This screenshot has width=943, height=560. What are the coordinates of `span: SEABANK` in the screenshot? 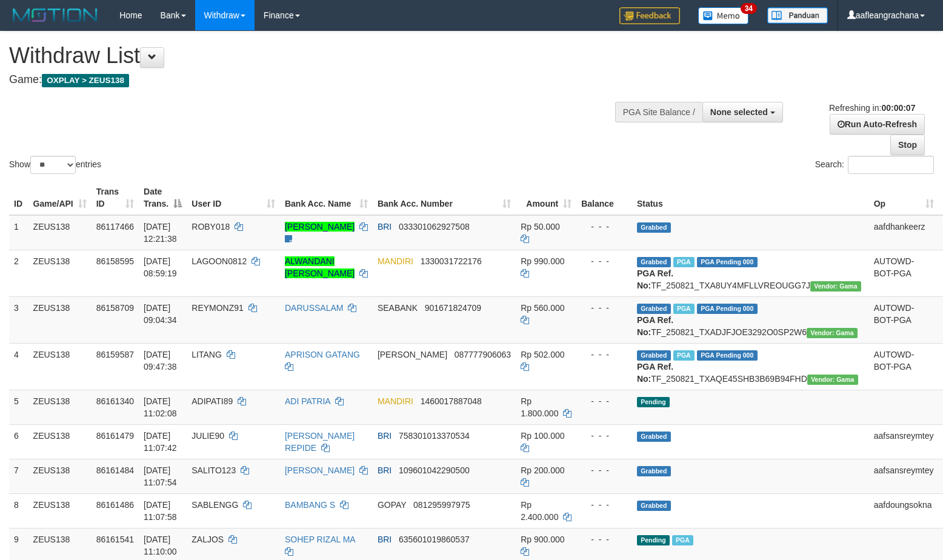 It's located at (398, 308).